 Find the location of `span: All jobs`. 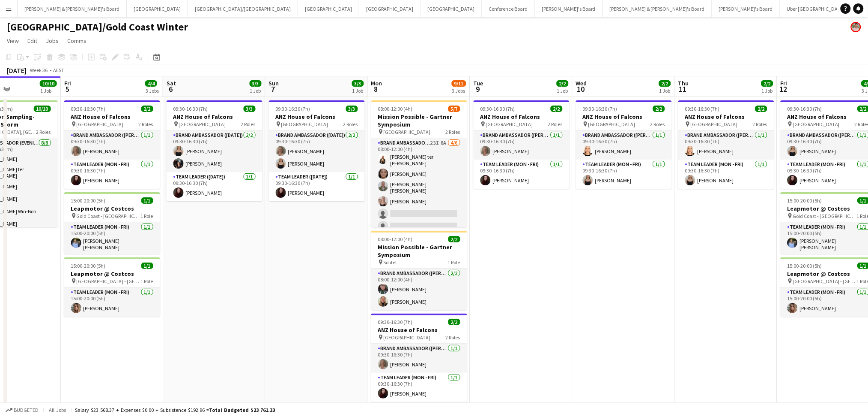

span: All jobs is located at coordinates (57, 410).